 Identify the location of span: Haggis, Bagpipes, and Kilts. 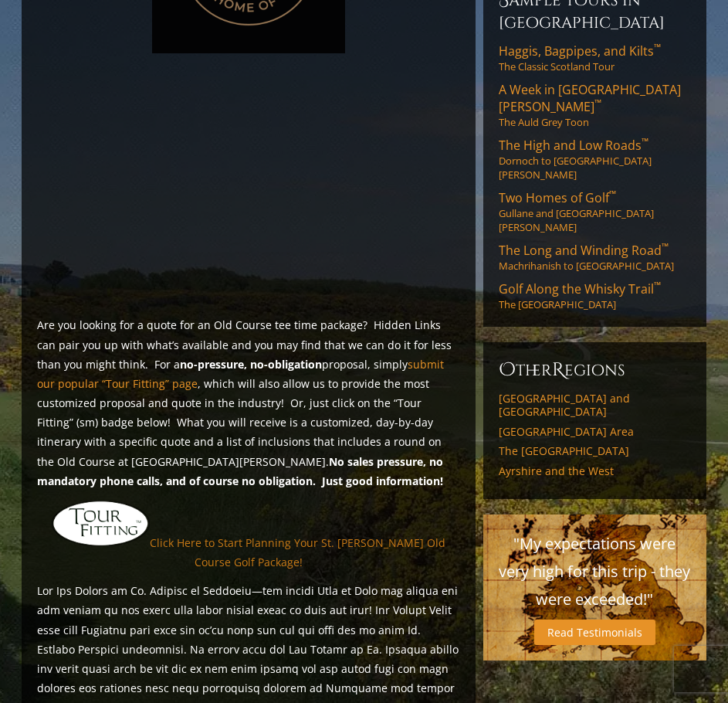
(580, 51).